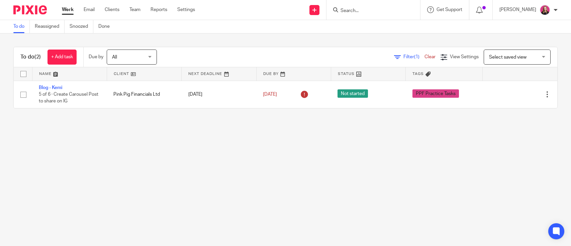 The width and height of the screenshot is (571, 246). Describe the element at coordinates (418, 74) in the screenshot. I see `span: Tags` at that location.